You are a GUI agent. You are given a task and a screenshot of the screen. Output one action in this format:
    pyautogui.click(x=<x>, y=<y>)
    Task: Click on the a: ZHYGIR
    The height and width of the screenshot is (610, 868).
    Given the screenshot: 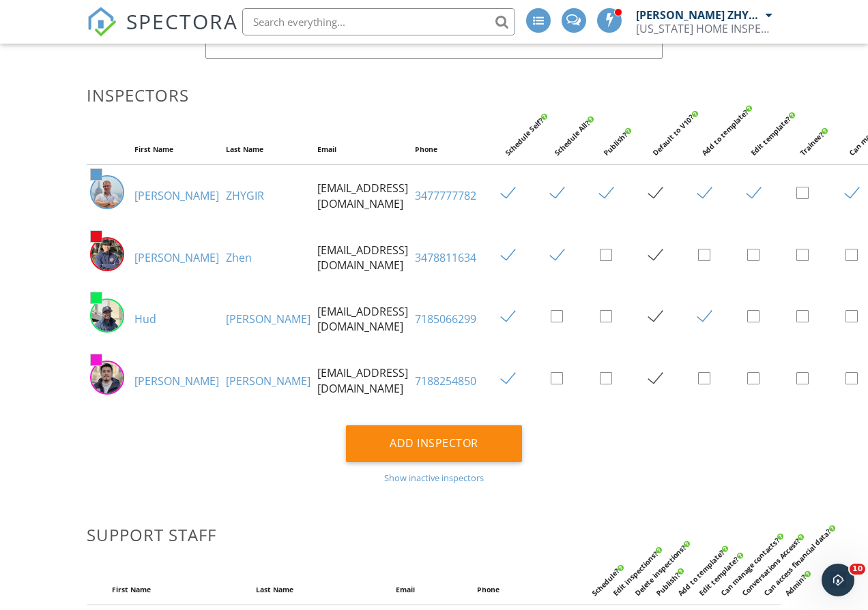 What is the action you would take?
    pyautogui.click(x=245, y=196)
    